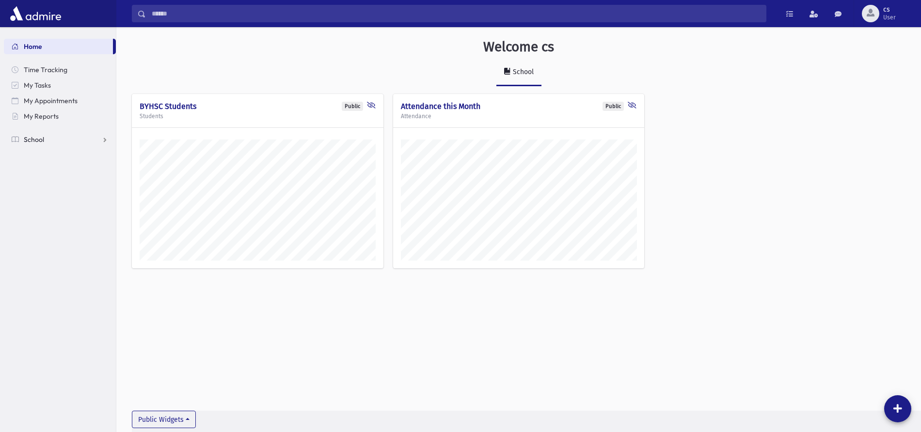 The height and width of the screenshot is (432, 921). What do you see at coordinates (33, 47) in the screenshot?
I see `span: Home` at bounding box center [33, 47].